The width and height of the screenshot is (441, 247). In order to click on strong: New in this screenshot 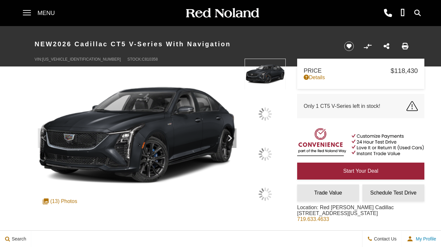, I will do `click(44, 44)`.